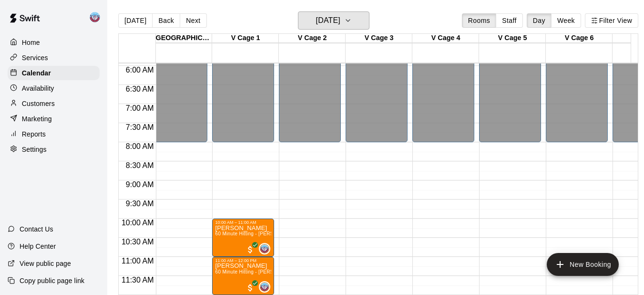 The width and height of the screenshot is (644, 295). Describe the element at coordinates (31, 42) in the screenshot. I see `p: Home` at that location.